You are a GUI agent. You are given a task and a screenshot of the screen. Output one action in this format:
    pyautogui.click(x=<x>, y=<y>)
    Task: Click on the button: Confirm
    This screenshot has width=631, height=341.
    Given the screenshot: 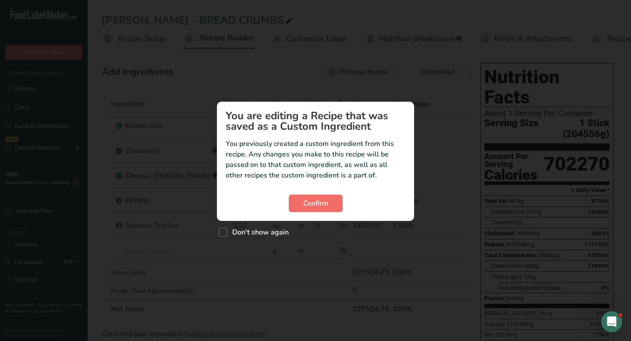 What is the action you would take?
    pyautogui.click(x=316, y=203)
    